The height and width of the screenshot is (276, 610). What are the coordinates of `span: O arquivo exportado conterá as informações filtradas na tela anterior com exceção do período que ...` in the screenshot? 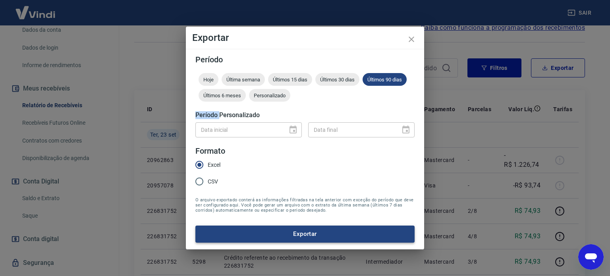 It's located at (305, 205).